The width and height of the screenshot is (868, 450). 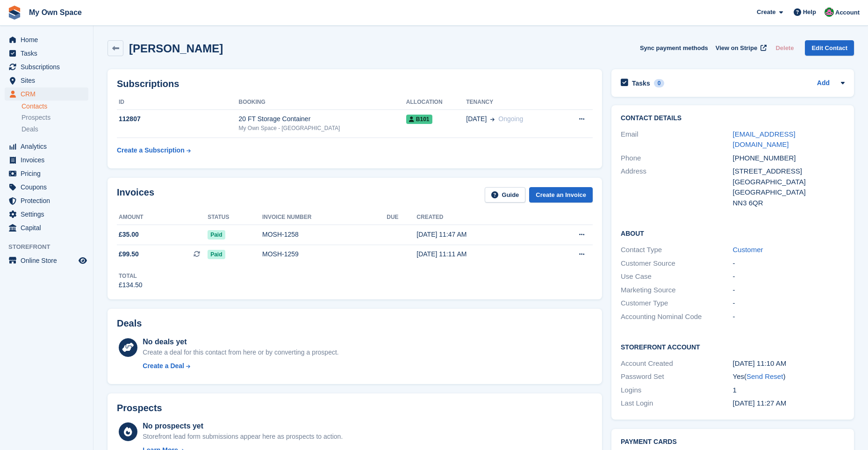 I want to click on span: Sites, so click(x=49, y=80).